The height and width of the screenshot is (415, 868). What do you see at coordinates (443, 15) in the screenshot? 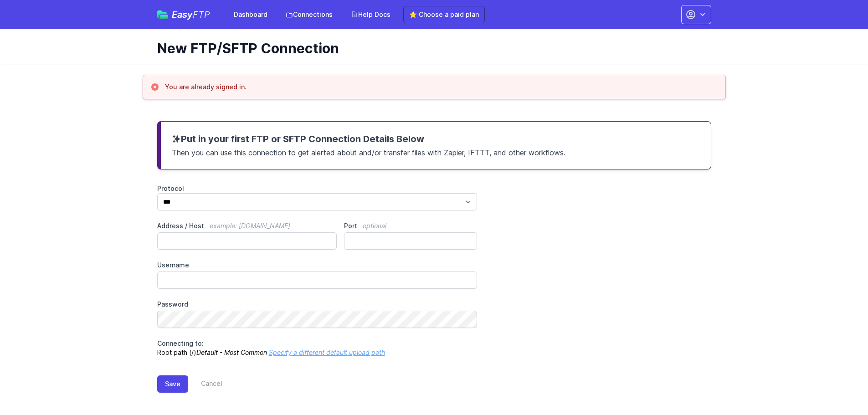
I see `a: ⭐ Choose a paid plan` at bounding box center [443, 15].